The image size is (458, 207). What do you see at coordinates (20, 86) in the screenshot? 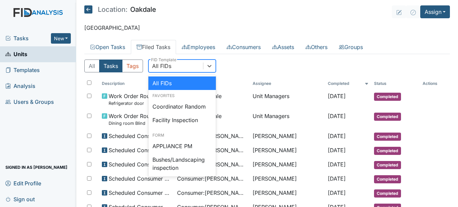
I see `span: Analysis` at bounding box center [20, 86].